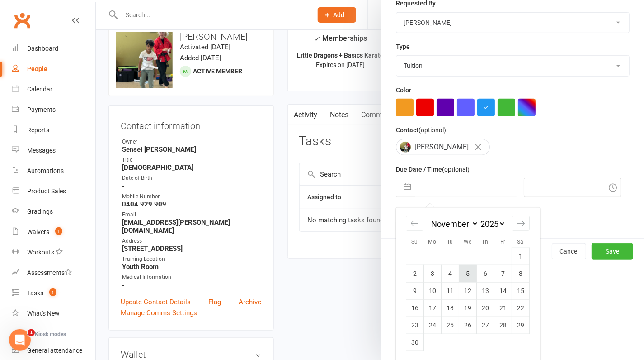 This screenshot has width=644, height=360. Describe the element at coordinates (569, 251) in the screenshot. I see `button: Cancel` at that location.